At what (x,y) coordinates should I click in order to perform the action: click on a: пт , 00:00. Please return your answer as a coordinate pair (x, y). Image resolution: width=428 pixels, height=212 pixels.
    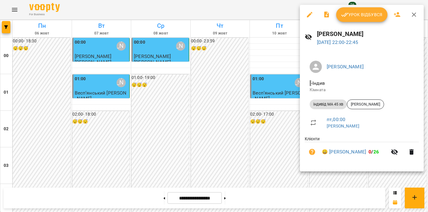
    Looking at the image, I should click on (336, 119).